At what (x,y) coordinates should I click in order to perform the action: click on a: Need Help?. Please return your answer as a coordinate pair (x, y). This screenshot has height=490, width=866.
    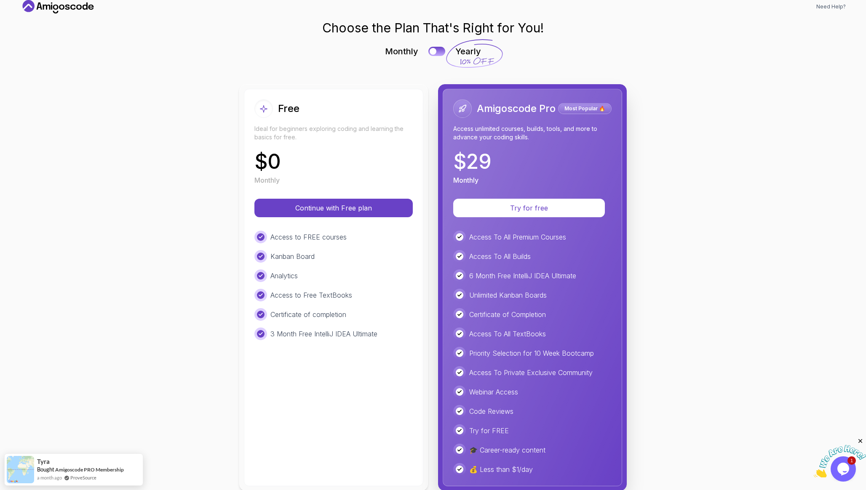
    Looking at the image, I should click on (831, 7).